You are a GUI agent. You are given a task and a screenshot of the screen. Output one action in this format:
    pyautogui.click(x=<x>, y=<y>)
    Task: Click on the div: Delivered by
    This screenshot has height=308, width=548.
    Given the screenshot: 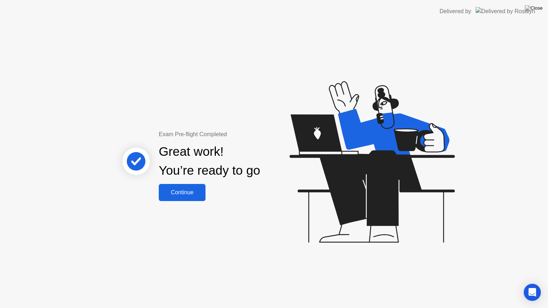 What is the action you would take?
    pyautogui.click(x=455, y=11)
    